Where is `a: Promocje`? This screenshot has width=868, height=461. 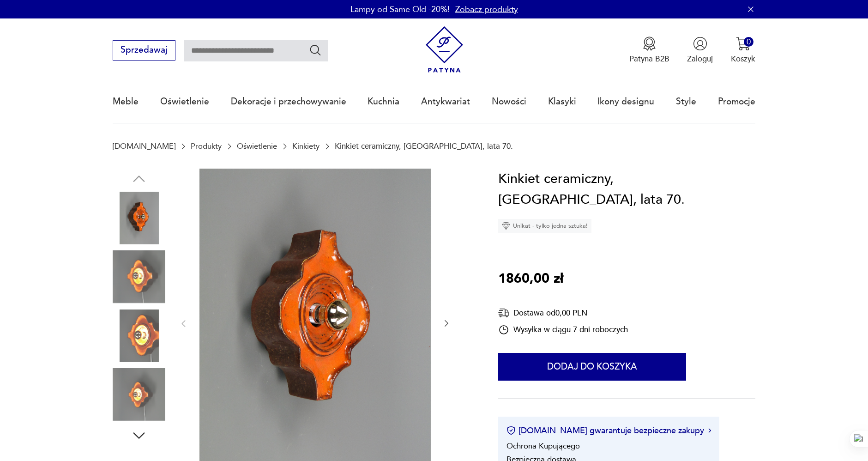
a: Promocje is located at coordinates (737, 101).